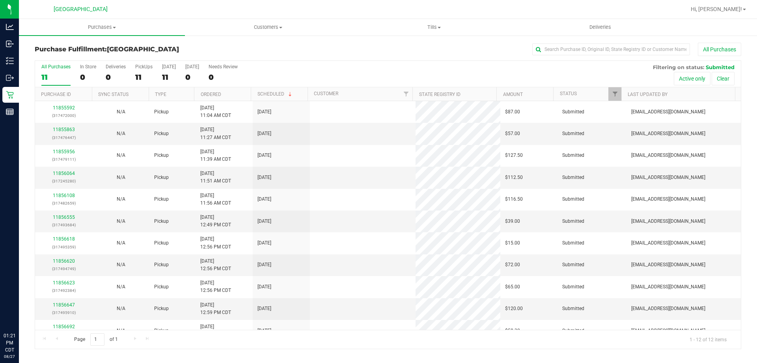 The width and height of the screenshot is (757, 363). What do you see at coordinates (56, 67) in the screenshot?
I see `div: All Purchases` at bounding box center [56, 67].